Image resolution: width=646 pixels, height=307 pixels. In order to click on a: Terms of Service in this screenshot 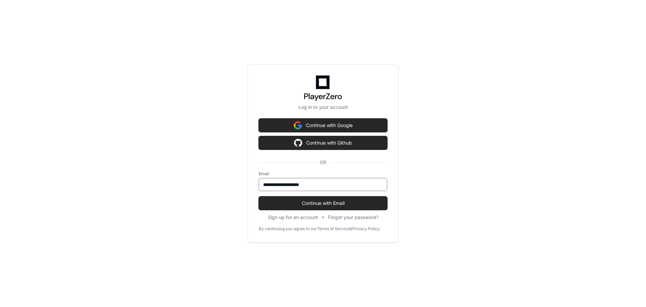, I will do `click(333, 229)`.